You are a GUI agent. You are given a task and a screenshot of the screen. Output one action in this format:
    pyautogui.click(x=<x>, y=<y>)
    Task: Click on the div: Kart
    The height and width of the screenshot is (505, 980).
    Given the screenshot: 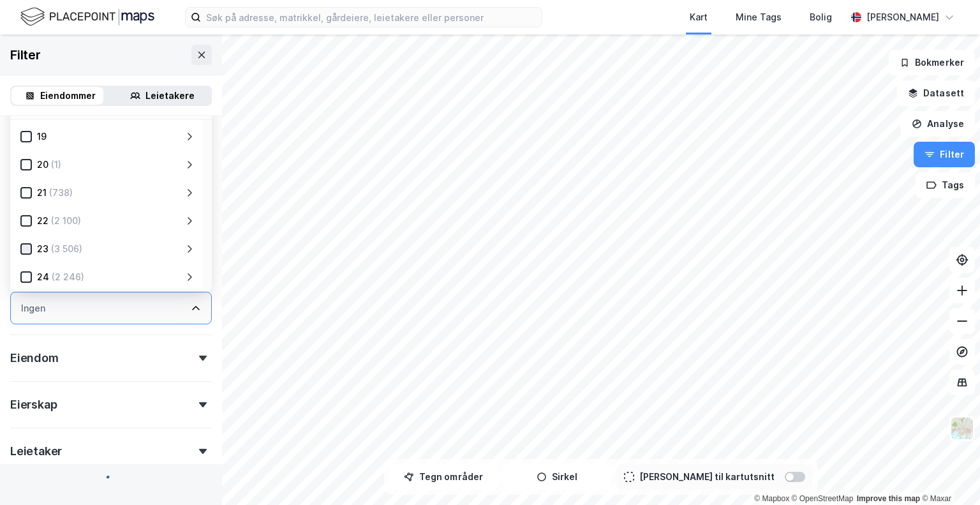 What is the action you would take?
    pyautogui.click(x=699, y=17)
    